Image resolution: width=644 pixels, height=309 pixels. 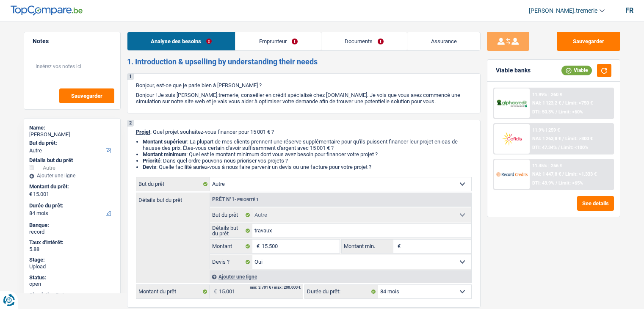 I want to click on p: : Quel projet souhaitez-vous financer pour 15 001 € ?, so click(x=304, y=132).